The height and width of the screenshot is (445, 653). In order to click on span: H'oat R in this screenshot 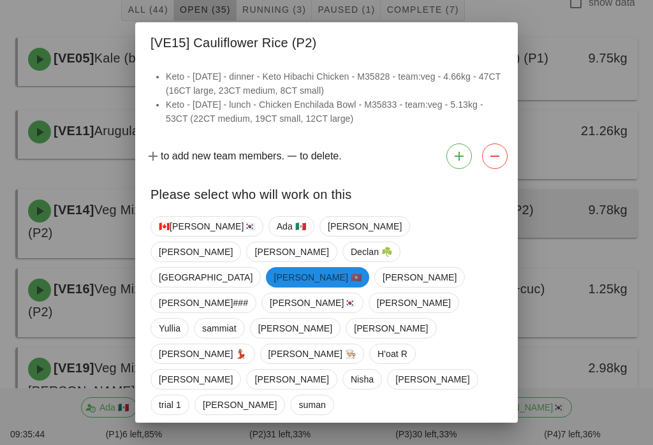, I will do `click(392, 354)`.